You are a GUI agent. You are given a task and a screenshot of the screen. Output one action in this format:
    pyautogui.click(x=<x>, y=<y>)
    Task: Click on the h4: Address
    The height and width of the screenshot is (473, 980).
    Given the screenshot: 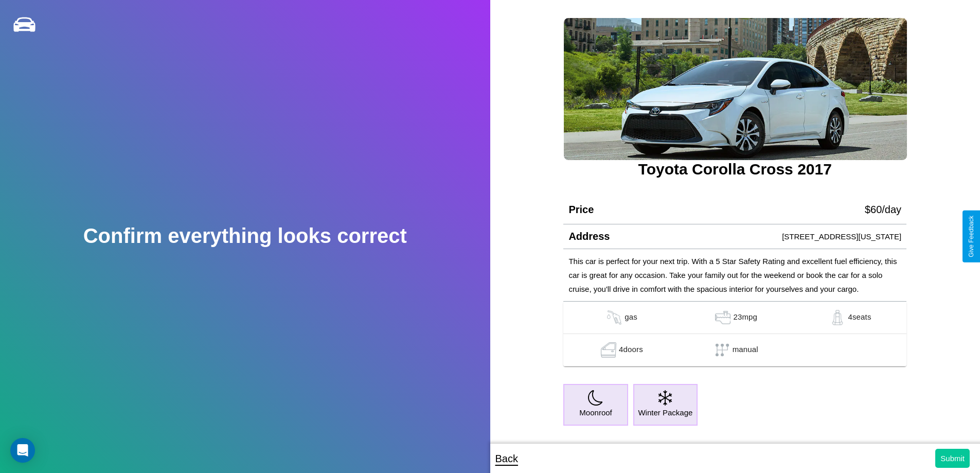 What is the action you would take?
    pyautogui.click(x=589, y=236)
    